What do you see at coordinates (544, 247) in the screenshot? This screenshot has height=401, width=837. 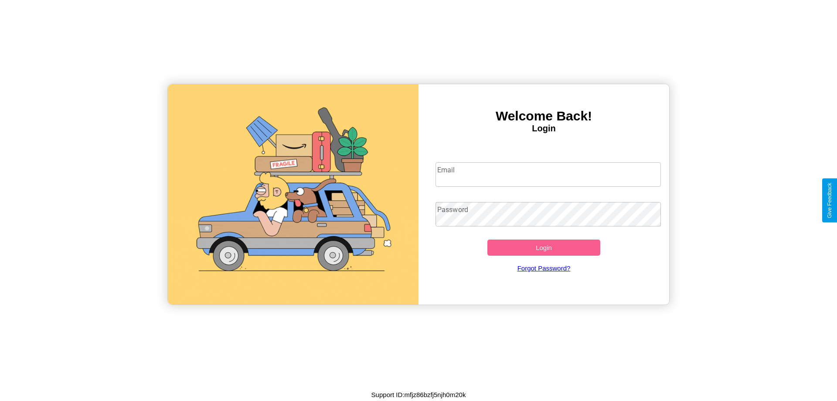 I see `button: Login` at bounding box center [544, 247].